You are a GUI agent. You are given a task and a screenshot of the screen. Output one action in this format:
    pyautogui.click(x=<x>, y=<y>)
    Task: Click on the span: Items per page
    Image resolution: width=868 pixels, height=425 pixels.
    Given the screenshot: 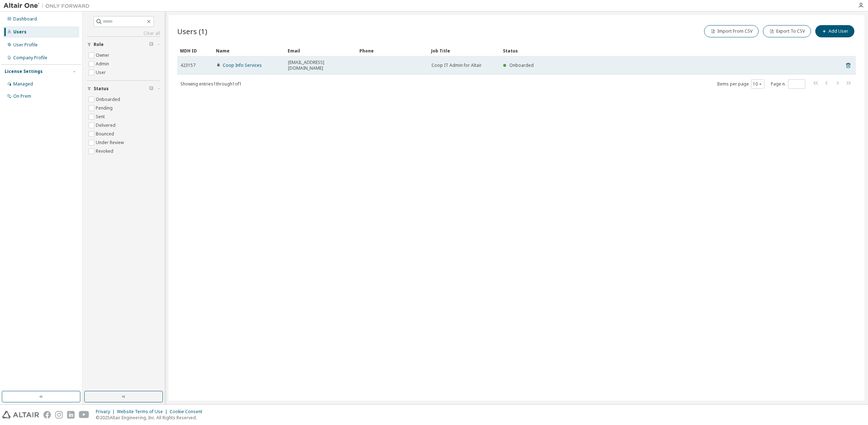 What is the action you would take?
    pyautogui.click(x=741, y=84)
    